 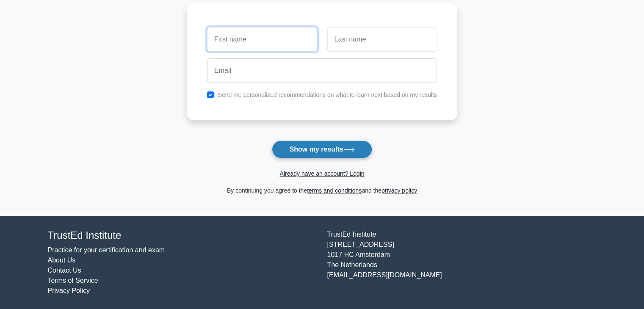 I want to click on a: terms and conditions, so click(x=334, y=191).